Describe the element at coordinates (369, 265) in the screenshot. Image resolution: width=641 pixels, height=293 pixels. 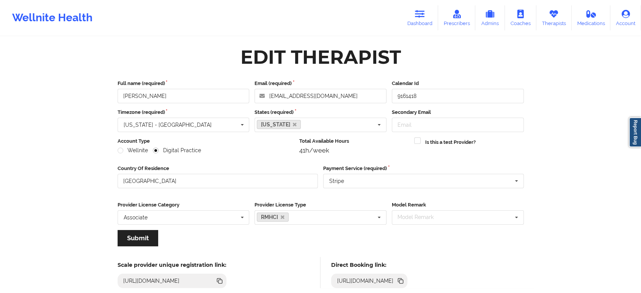
I see `h5: Direct Booking link:` at that location.